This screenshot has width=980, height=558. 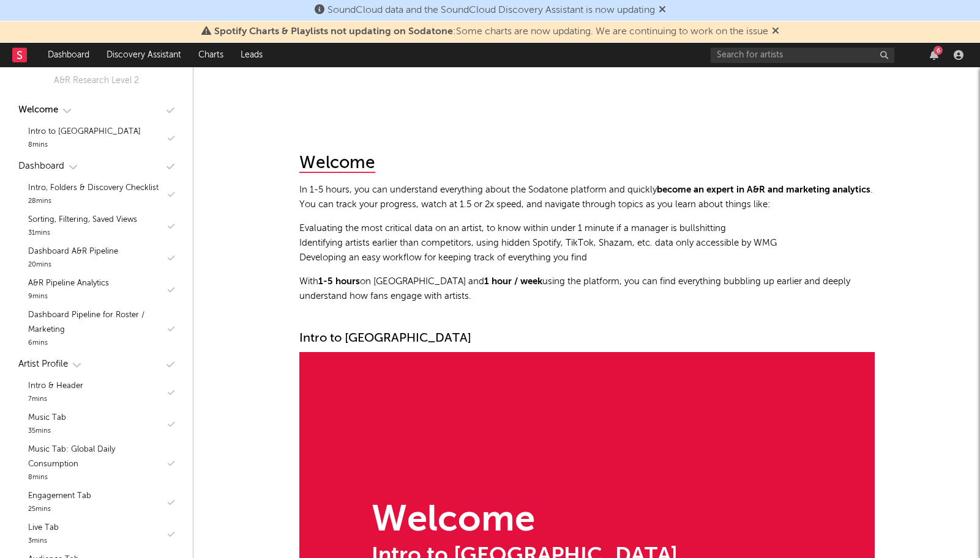 What do you see at coordinates (513, 281) in the screenshot?
I see `strong: 1 hour / week` at bounding box center [513, 281].